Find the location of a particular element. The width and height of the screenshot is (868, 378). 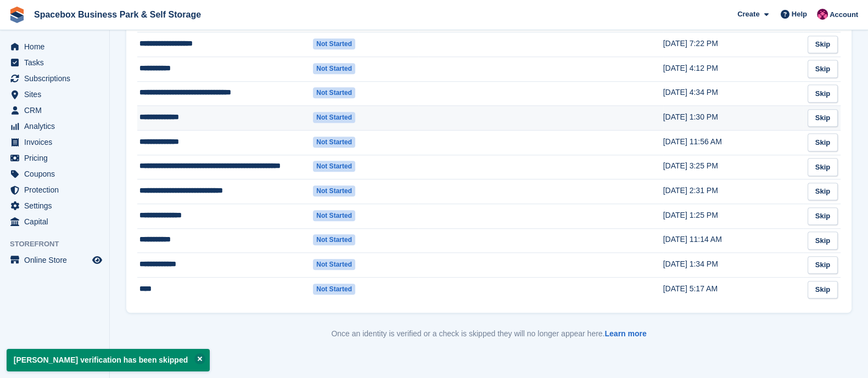

a: Learn more is located at coordinates (626, 334).